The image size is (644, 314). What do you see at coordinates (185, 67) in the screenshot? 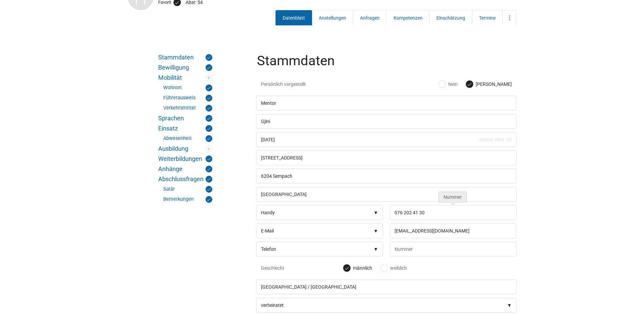
I see `a: Bewilligung` at bounding box center [185, 67].